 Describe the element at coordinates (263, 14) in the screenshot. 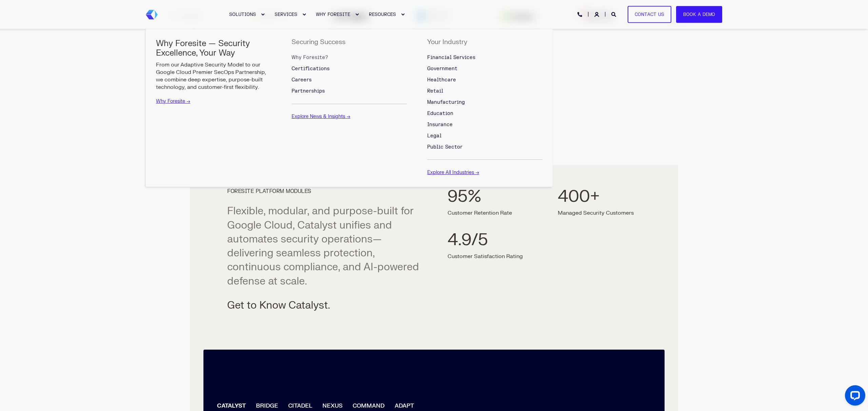

I see `div: Expand SOLUTIONS` at that location.